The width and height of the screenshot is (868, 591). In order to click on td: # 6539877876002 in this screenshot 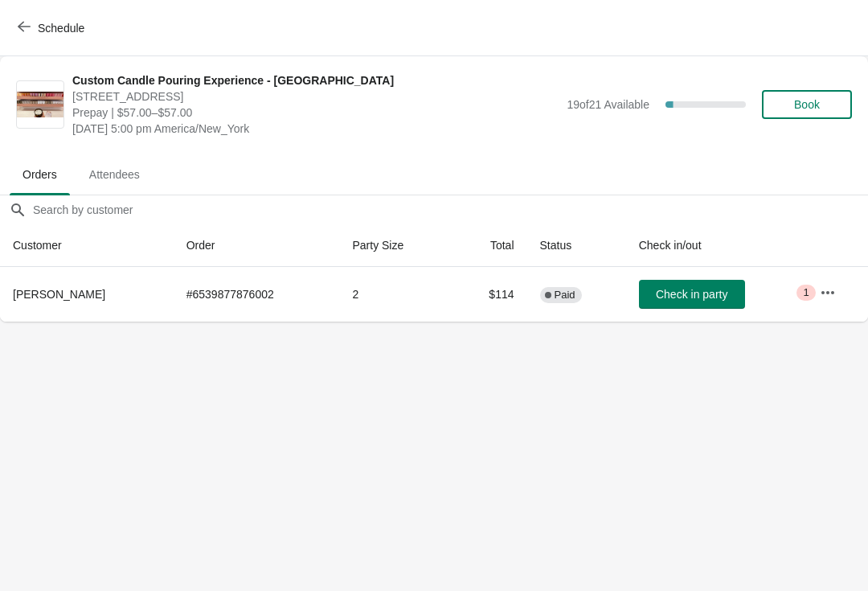, I will do `click(257, 294)`.